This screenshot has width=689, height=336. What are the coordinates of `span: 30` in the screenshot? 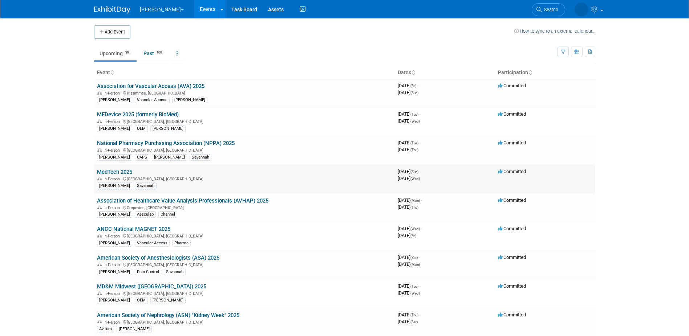 It's located at (127, 52).